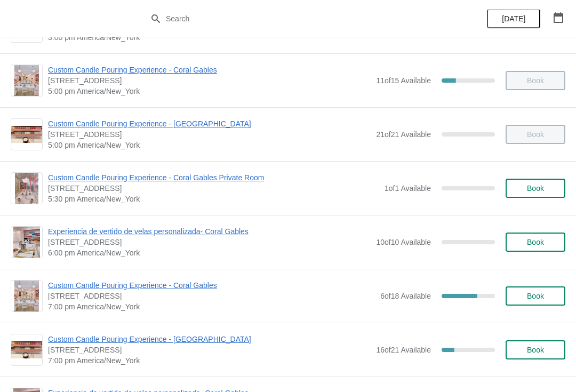 The image size is (576, 392). I want to click on span: 6:00 pm America/New_York, so click(209, 253).